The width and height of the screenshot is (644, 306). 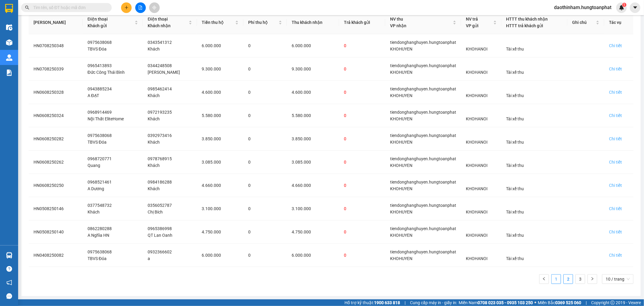 What do you see at coordinates (433, 303) in the screenshot?
I see `span: Cung cấp máy in - giấy in:` at bounding box center [433, 303].